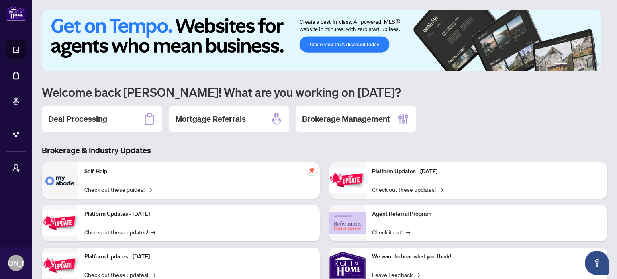 This screenshot has width=617, height=279. What do you see at coordinates (321, 40) in the screenshot?
I see `img: Slide 0` at bounding box center [321, 40].